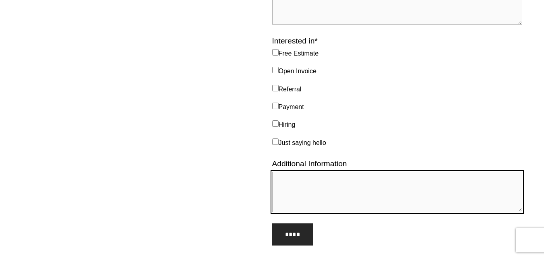 The image size is (544, 258). What do you see at coordinates (275, 52) in the screenshot?
I see `input: Free Estimate` at bounding box center [275, 52].